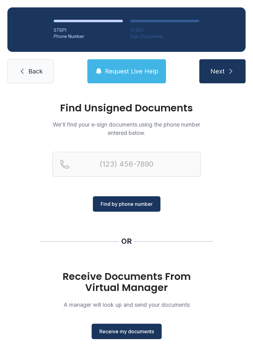 The width and height of the screenshot is (253, 349). Describe the element at coordinates (127, 204) in the screenshot. I see `span: Find by phone number` at that location.